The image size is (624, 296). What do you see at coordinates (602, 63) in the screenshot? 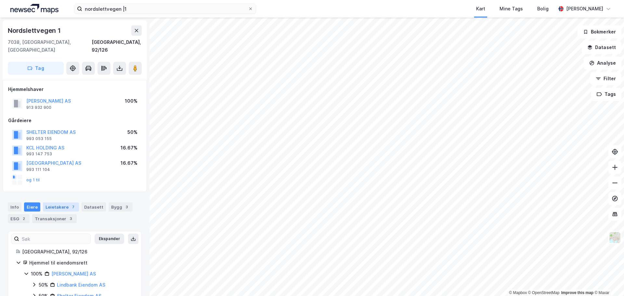
I see `button: Analyse` at bounding box center [602, 63].